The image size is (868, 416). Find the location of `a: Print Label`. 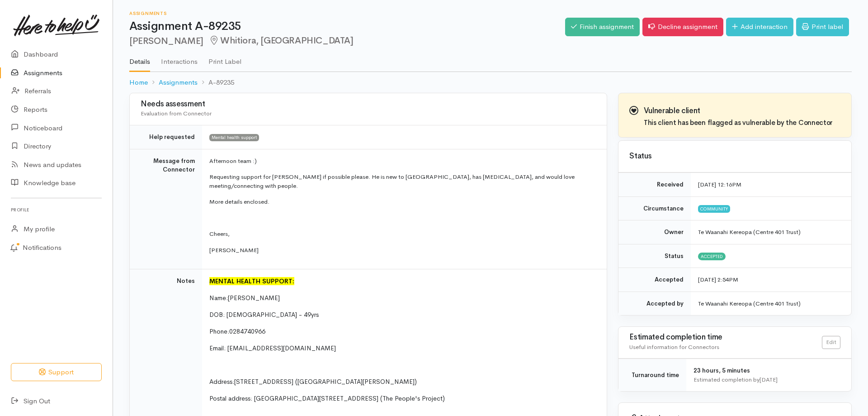

a: Print Label is located at coordinates (225, 58).